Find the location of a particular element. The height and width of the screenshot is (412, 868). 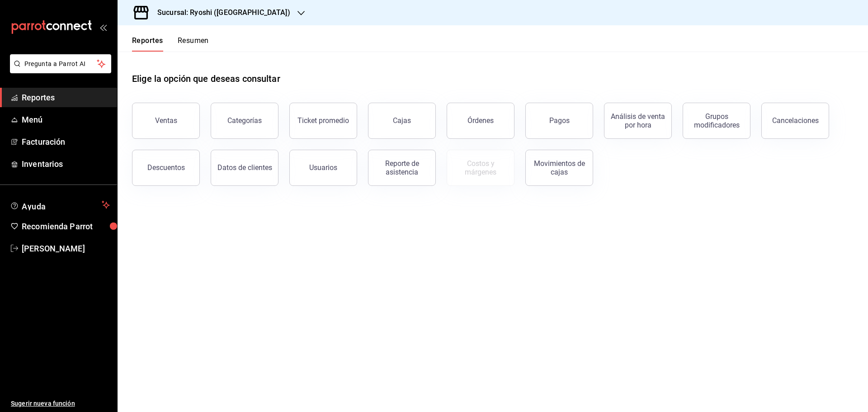

div: Descuentos is located at coordinates (166, 167).